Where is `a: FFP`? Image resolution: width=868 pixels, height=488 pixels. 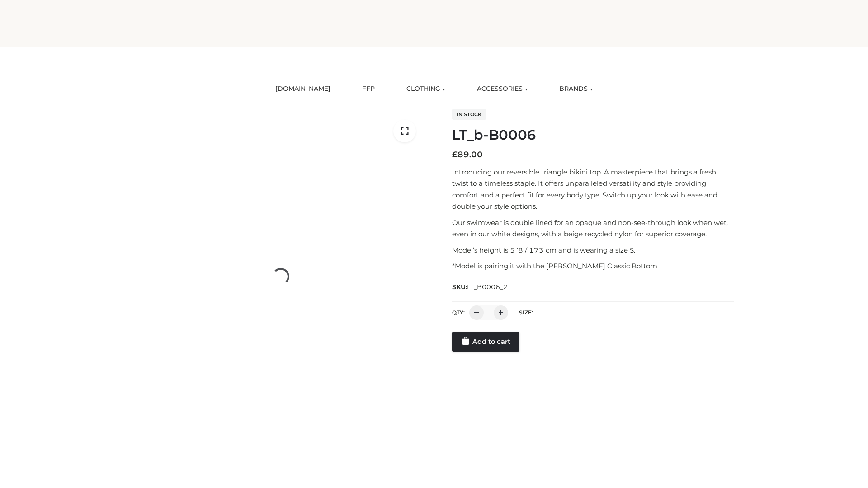 a: FFP is located at coordinates (369, 89).